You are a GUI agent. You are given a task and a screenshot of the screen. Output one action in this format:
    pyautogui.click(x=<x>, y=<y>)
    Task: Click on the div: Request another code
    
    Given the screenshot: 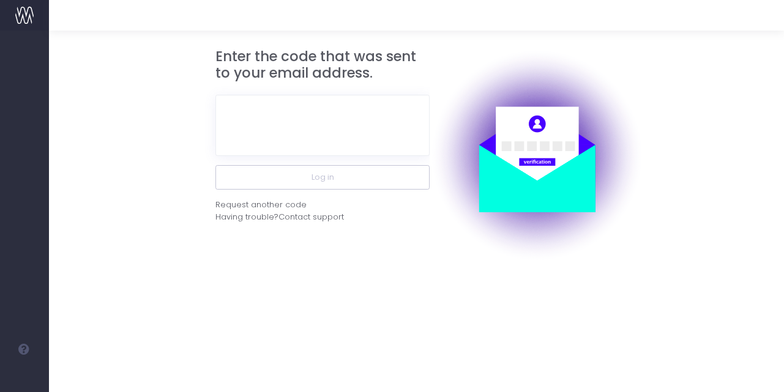 What is the action you would take?
    pyautogui.click(x=261, y=205)
    